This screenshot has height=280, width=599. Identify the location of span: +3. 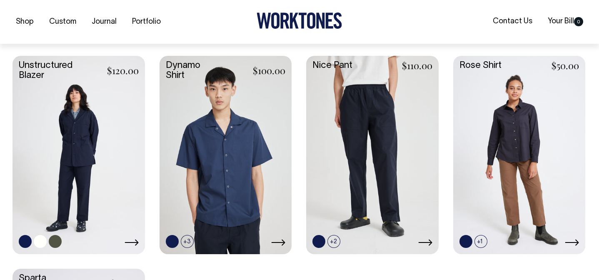
(187, 241).